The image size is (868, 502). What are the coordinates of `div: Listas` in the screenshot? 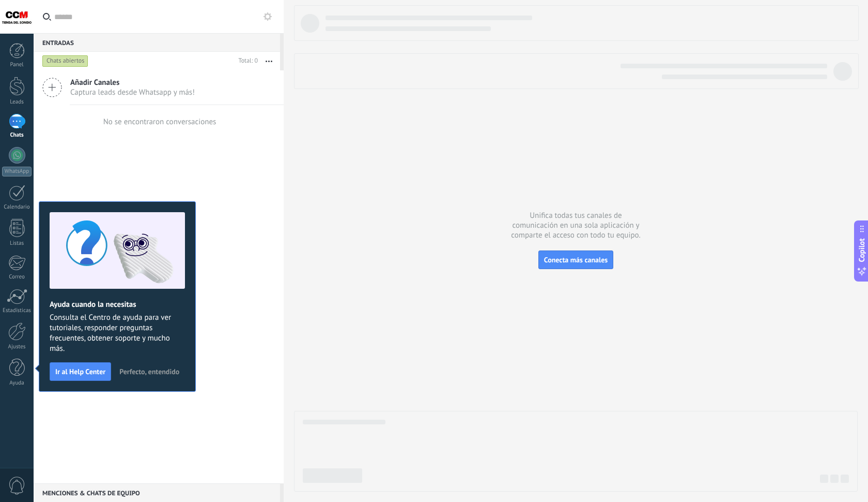 It's located at (17, 243).